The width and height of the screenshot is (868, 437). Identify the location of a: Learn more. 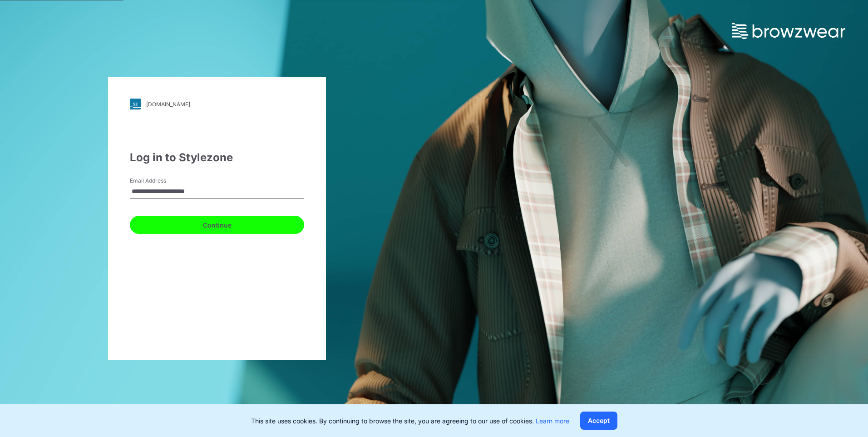
(552, 420).